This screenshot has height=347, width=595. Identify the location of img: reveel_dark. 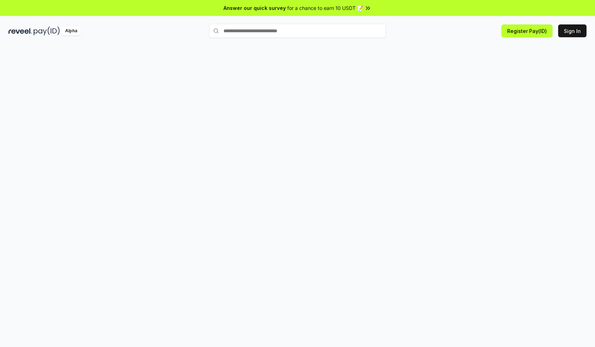
(20, 31).